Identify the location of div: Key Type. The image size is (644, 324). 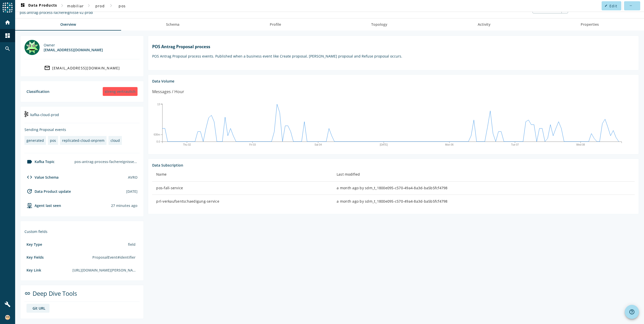
(34, 244).